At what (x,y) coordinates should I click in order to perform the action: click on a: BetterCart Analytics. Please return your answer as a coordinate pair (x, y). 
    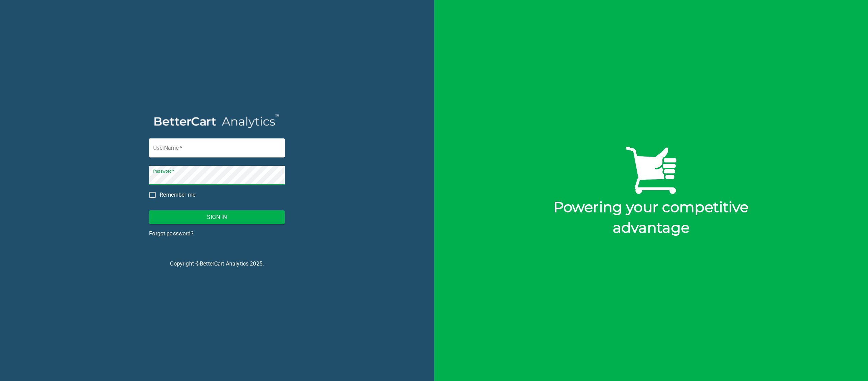
    Looking at the image, I should click on (224, 263).